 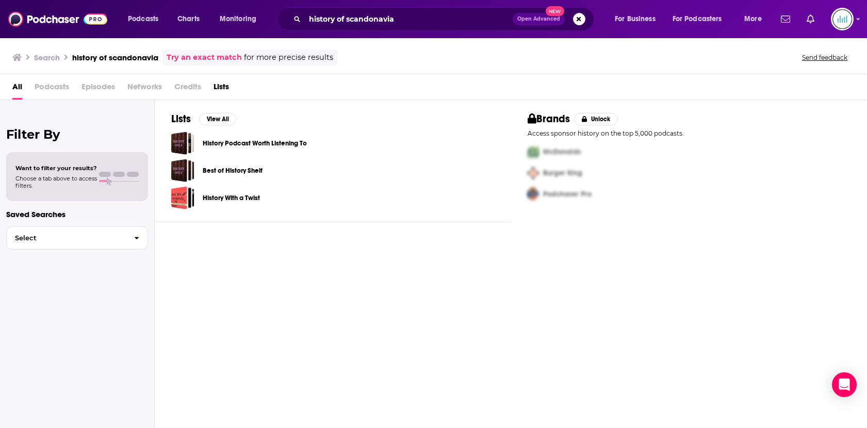 What do you see at coordinates (445, 19) in the screenshot?
I see `div: Search podcasts, credits, & more...` at bounding box center [445, 19].